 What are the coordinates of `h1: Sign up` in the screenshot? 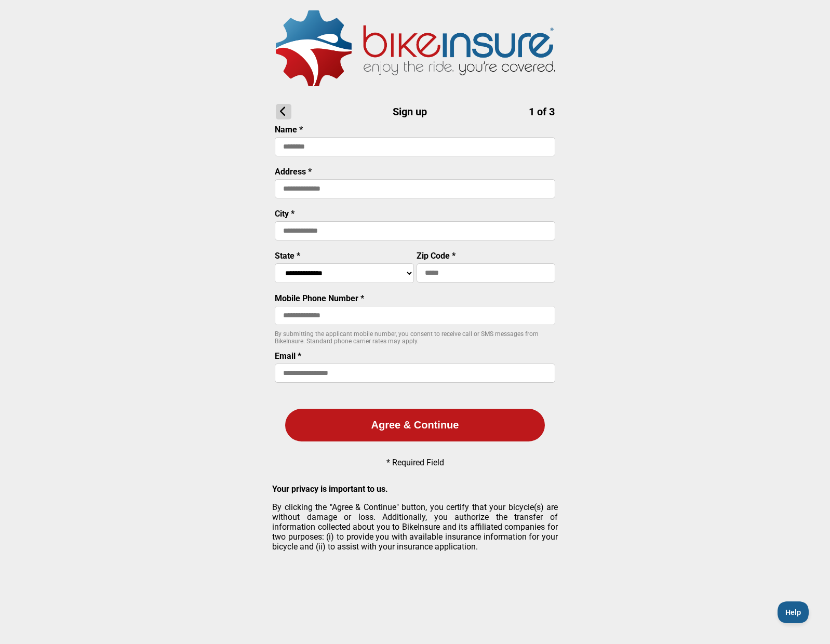 It's located at (415, 112).